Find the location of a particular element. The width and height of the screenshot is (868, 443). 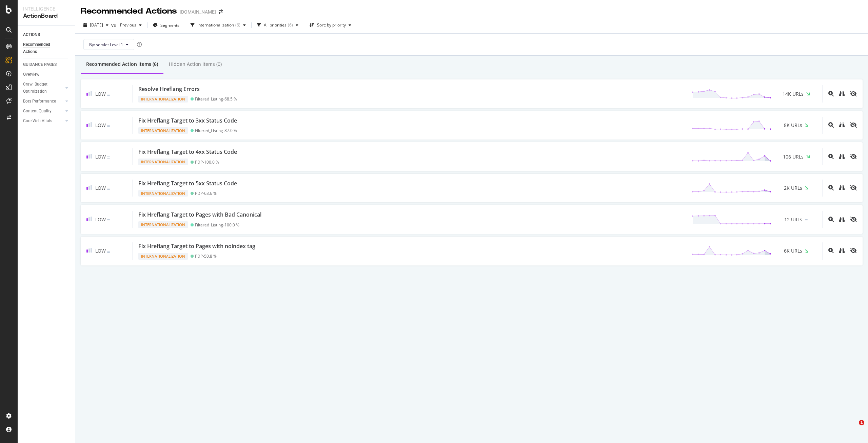

div: Fix Hreflang Target to 4xx Status Code is located at coordinates (188, 152).